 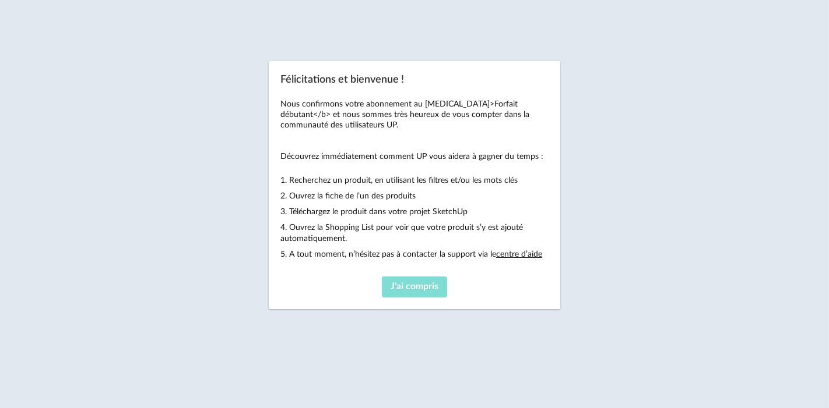 What do you see at coordinates (414, 185) in the screenshot?
I see `div: Félicitations et bienvenue !` at bounding box center [414, 185].